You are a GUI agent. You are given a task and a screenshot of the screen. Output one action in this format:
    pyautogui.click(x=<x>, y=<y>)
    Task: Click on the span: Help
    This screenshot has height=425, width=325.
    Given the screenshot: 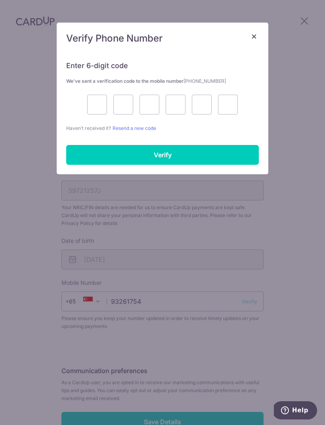 What is the action you would take?
    pyautogui.click(x=26, y=9)
    